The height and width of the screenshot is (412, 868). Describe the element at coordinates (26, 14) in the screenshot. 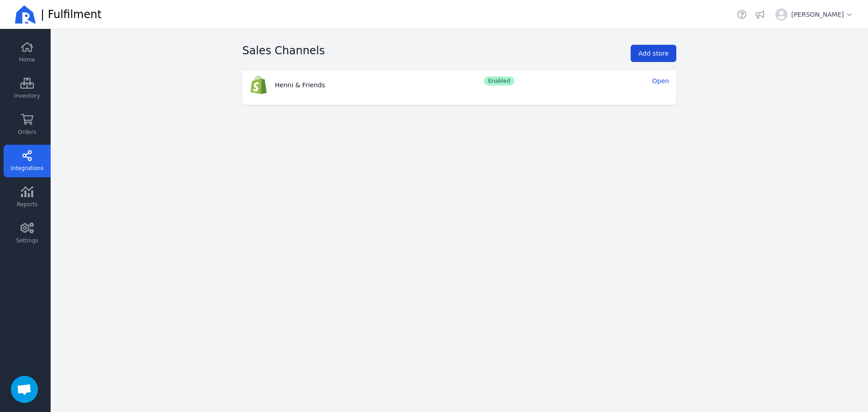

I see `img: Ricemill Logo` at that location.